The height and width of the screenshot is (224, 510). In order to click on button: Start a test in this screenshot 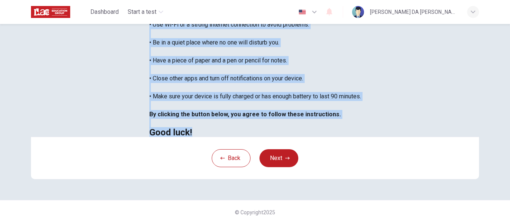, I will do `click(145, 12)`.